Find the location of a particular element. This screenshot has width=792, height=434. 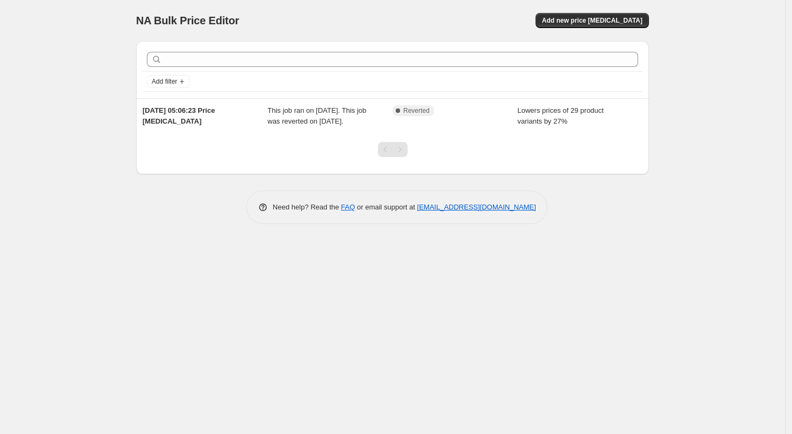

button: Add filter is located at coordinates (168, 81).